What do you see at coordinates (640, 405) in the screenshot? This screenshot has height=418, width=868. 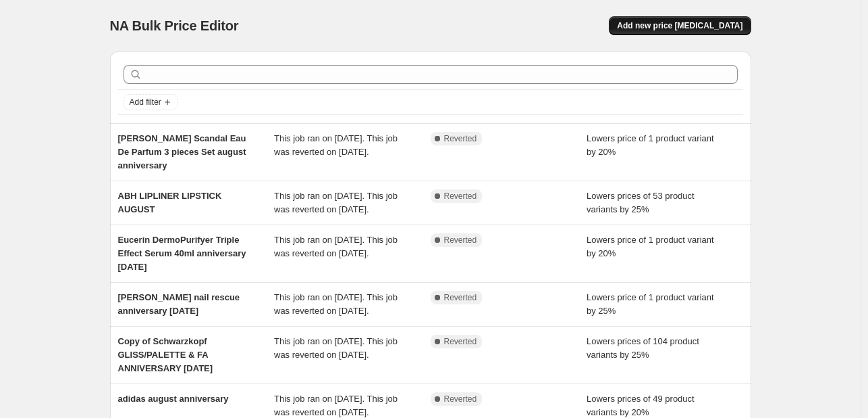 I see `span: Lowers prices of 49 product variants by 20%` at bounding box center [640, 405].